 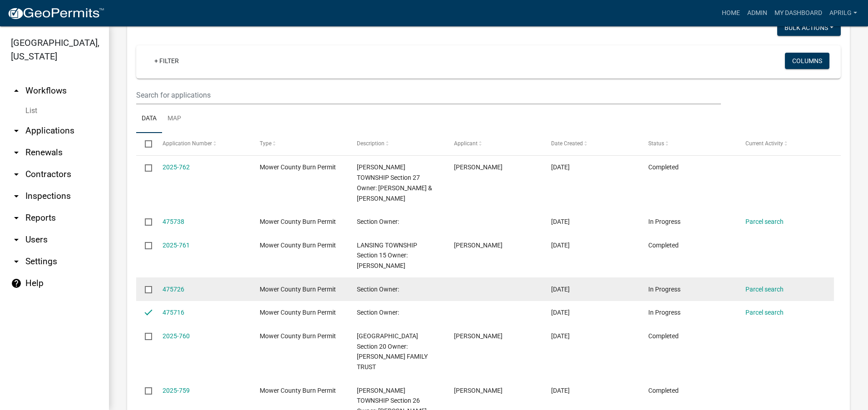 What do you see at coordinates (176, 391) in the screenshot?
I see `a: 2025-759` at bounding box center [176, 391].